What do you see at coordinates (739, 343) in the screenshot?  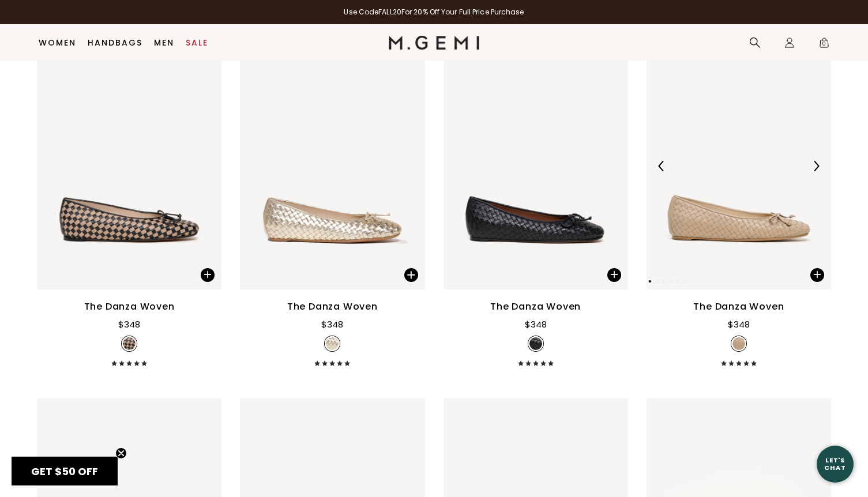 I see `img: v_7323851063355_SWATCH_50x.jpg` at bounding box center [739, 343].